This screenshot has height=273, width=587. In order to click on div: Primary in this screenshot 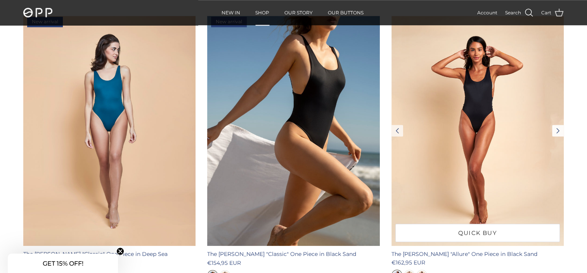, I will do `click(293, 13)`.